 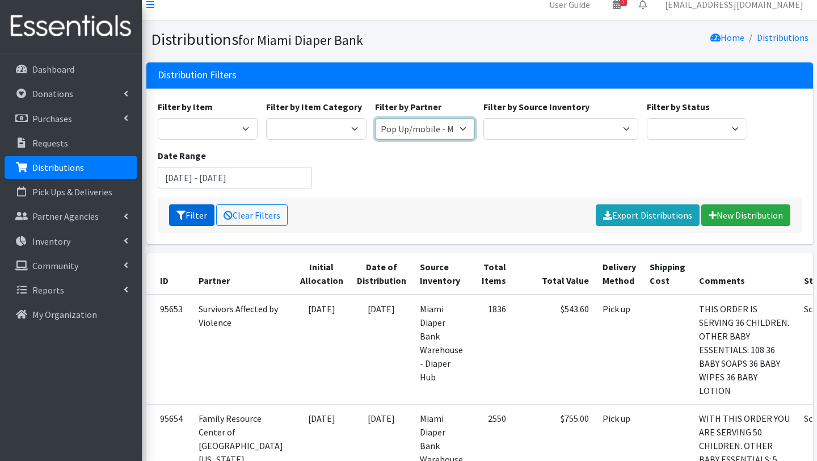 What do you see at coordinates (71, 266) in the screenshot?
I see `a: Community` at bounding box center [71, 266].